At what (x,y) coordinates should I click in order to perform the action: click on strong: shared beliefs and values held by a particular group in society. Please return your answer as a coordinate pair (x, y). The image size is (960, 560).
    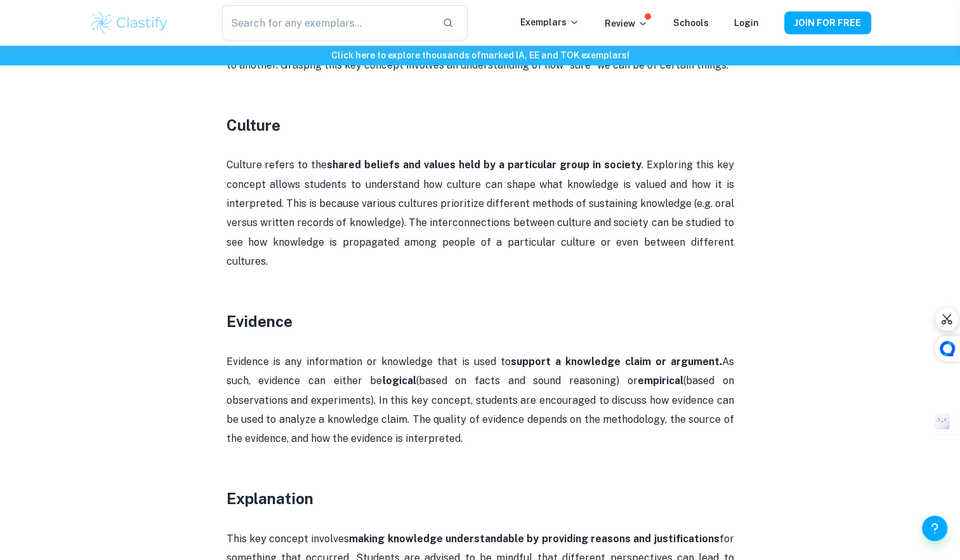
    Looking at the image, I should click on (484, 164).